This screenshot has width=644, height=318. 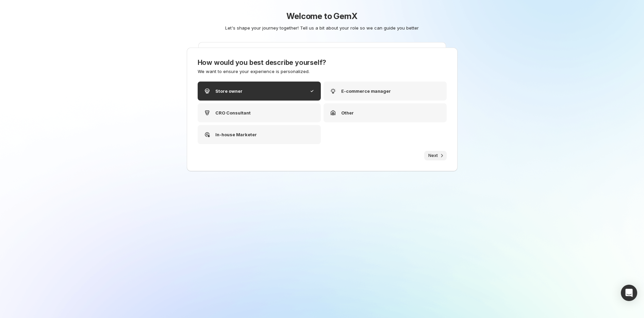 What do you see at coordinates (233, 113) in the screenshot?
I see `p: CRO Consultant` at bounding box center [233, 113].